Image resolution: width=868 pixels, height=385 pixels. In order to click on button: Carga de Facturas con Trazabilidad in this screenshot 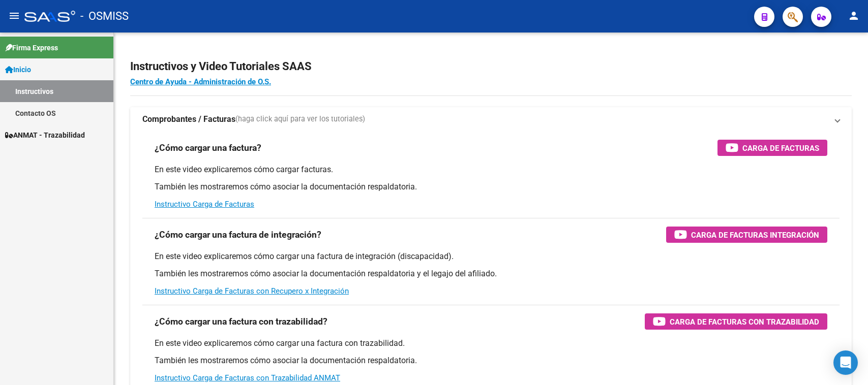, I will do `click(736, 322)`.